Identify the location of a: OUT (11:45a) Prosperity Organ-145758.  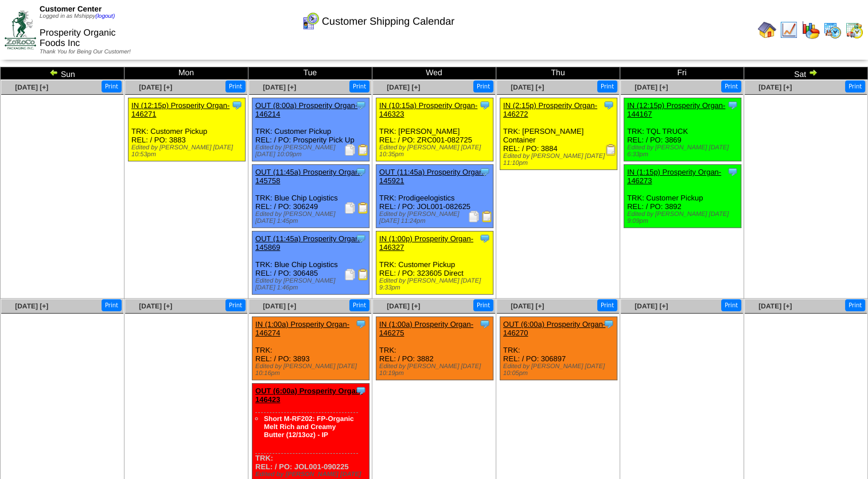
(308, 176).